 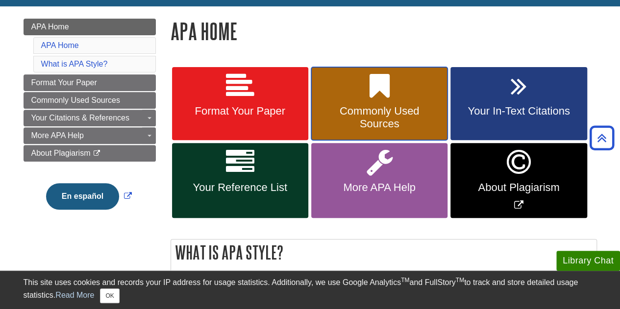 I want to click on a: What is APA Style?, so click(x=75, y=64).